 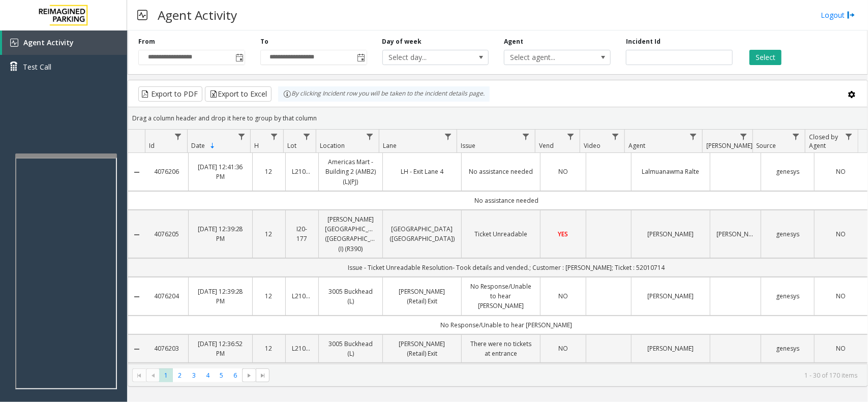 What do you see at coordinates (170, 94) in the screenshot?
I see `button: Export to PDF` at bounding box center [170, 94].